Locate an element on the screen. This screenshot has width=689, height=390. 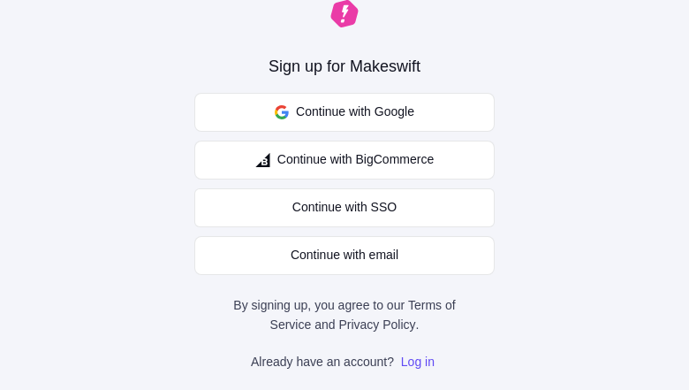
span: Continue with Google is located at coordinates (355, 112).